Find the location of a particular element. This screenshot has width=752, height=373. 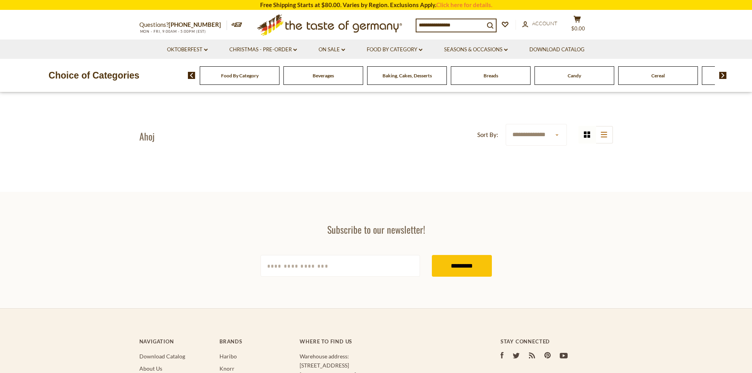

a: Baking, Cakes, Desserts is located at coordinates (407, 75).